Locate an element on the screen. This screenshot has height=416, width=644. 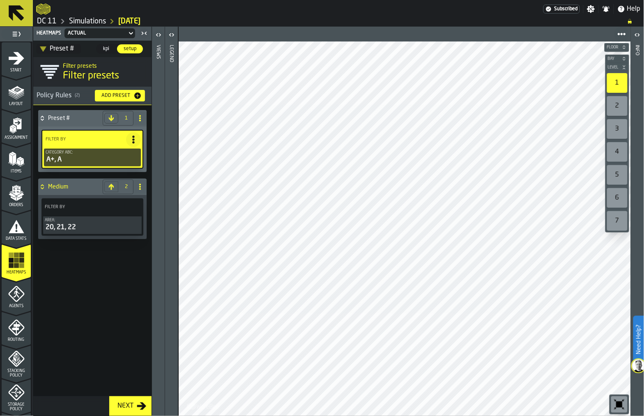
span: Level is located at coordinates (613, 67).